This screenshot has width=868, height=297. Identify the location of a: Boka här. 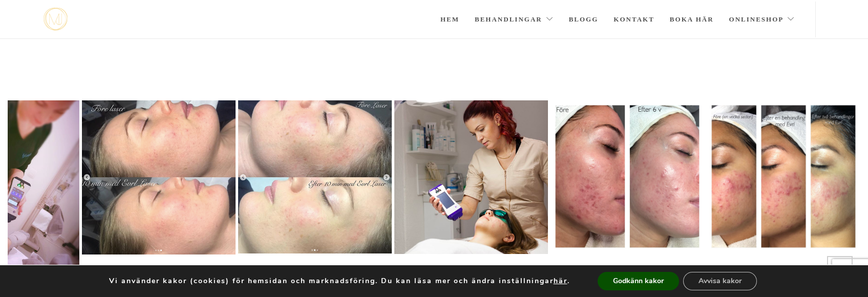
(692, 19).